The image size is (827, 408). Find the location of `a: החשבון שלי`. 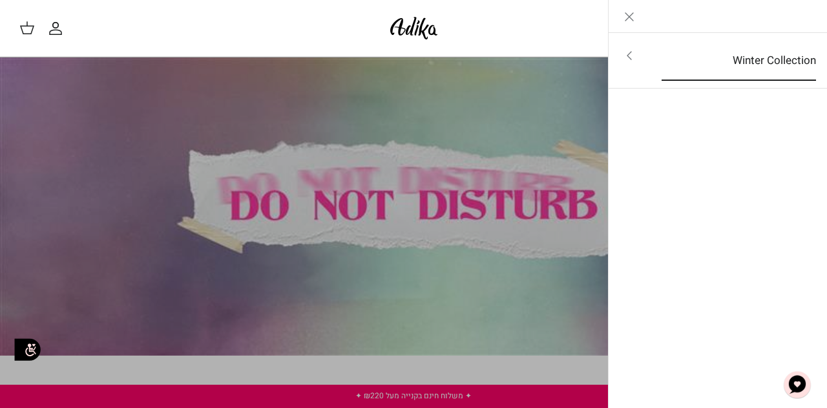

a: החשבון שלי is located at coordinates (58, 28).